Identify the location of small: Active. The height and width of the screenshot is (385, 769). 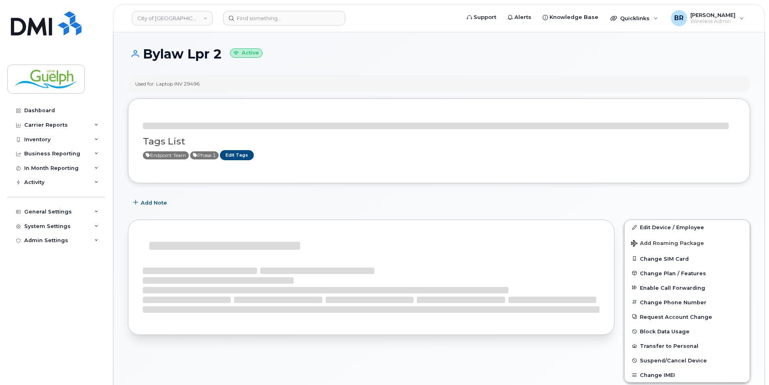
(246, 53).